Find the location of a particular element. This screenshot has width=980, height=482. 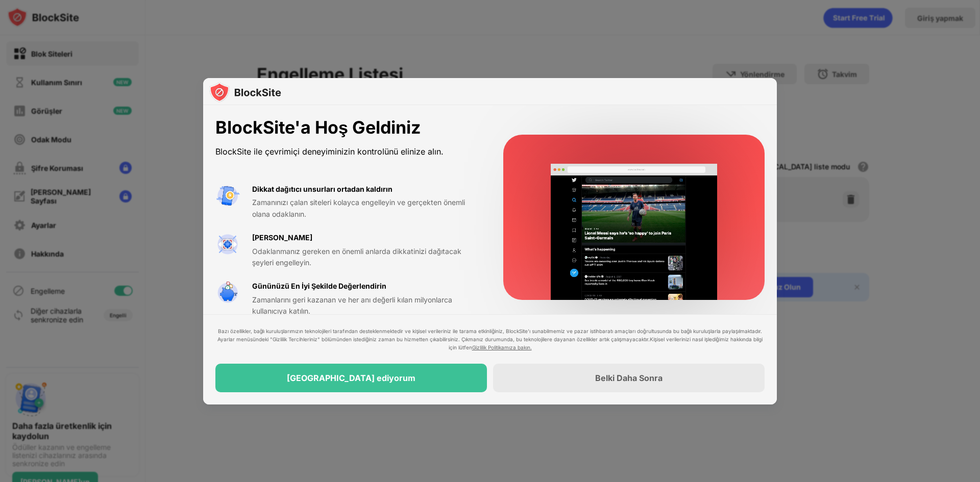

img: logo-blocksite.svg is located at coordinates (245, 93).